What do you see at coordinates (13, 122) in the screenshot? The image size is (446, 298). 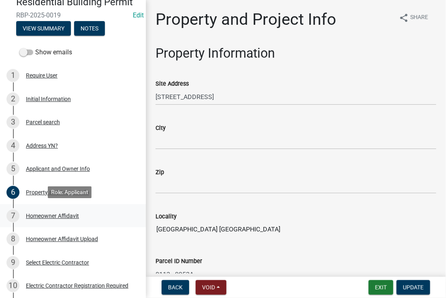 I see `div: 3` at bounding box center [13, 122].